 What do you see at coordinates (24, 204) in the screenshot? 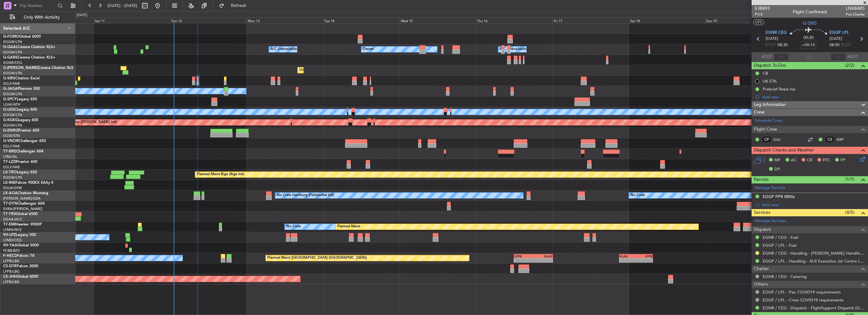
I see `a: T7-DYNChallenger 604` at bounding box center [24, 204].